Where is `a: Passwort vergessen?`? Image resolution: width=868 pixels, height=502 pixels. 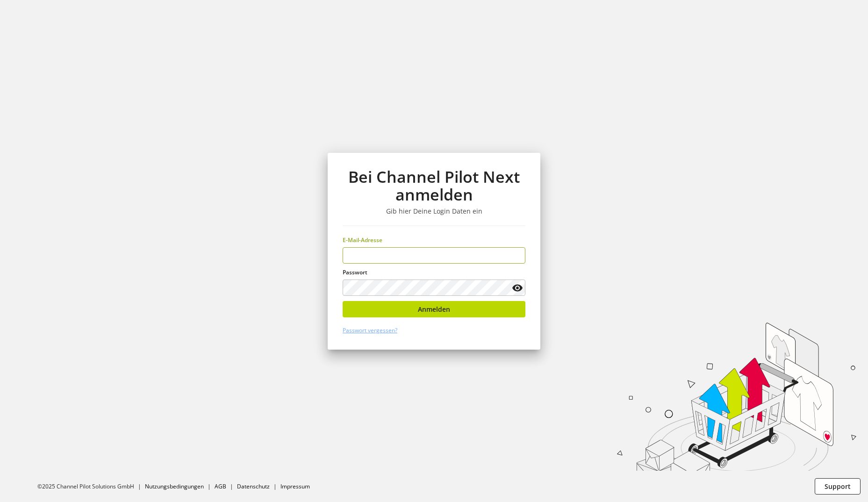 a: Passwort vergessen? is located at coordinates (369, 330).